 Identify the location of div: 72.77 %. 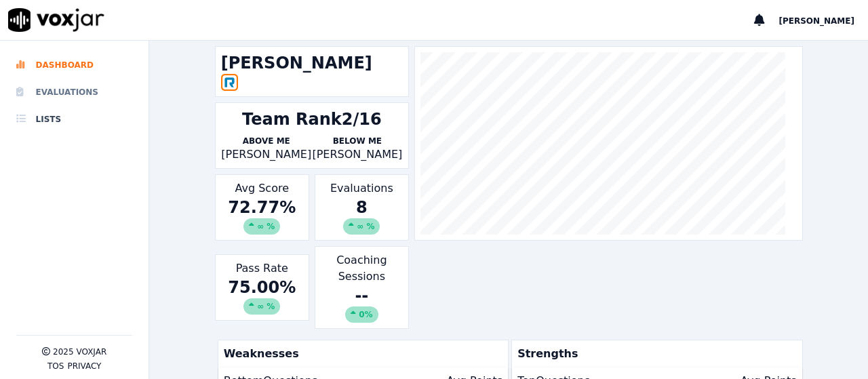
(262, 216).